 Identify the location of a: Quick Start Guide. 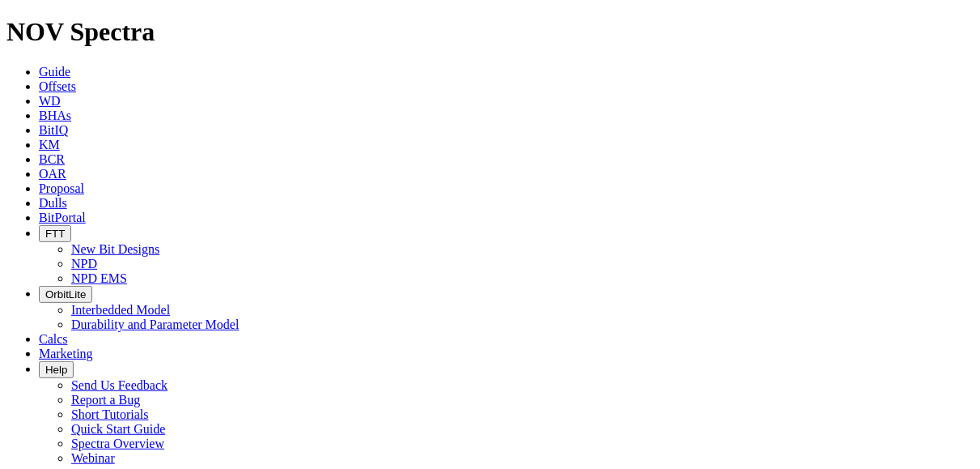
(118, 428).